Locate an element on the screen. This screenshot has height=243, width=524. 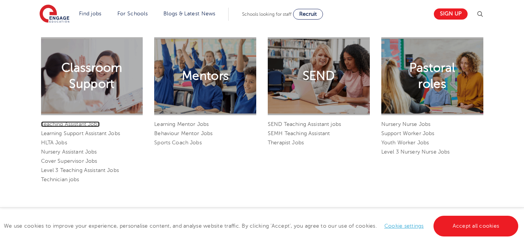
h2: SEND is located at coordinates (319, 76).